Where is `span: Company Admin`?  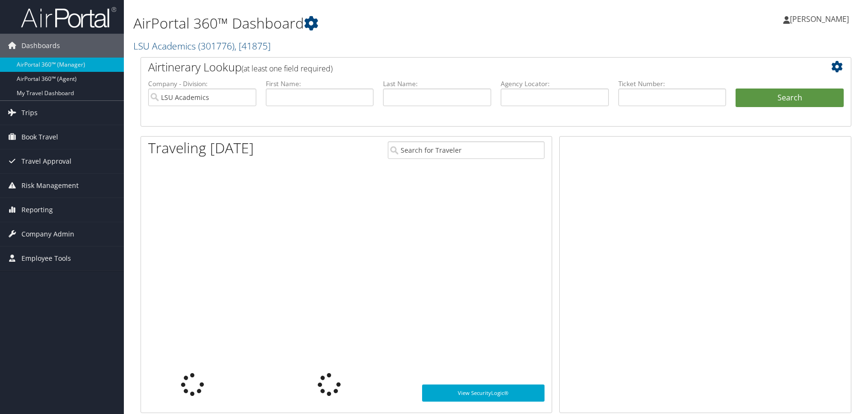
span: Company Admin is located at coordinates (48, 234).